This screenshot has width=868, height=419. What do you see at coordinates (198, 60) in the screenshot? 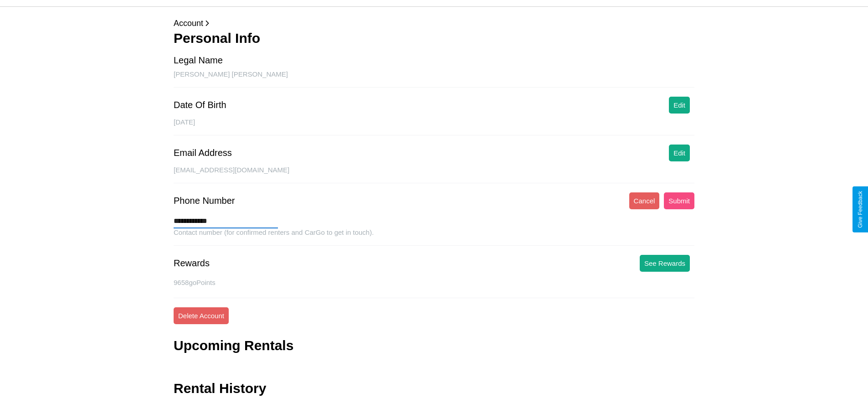
I see `div: Legal Name` at bounding box center [198, 60].